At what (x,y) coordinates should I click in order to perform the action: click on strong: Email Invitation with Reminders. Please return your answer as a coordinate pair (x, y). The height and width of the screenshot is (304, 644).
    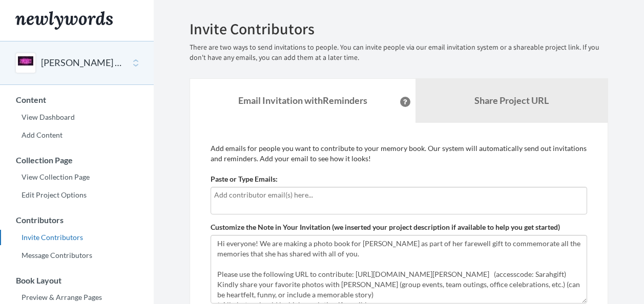
    Looking at the image, I should click on (303, 100).